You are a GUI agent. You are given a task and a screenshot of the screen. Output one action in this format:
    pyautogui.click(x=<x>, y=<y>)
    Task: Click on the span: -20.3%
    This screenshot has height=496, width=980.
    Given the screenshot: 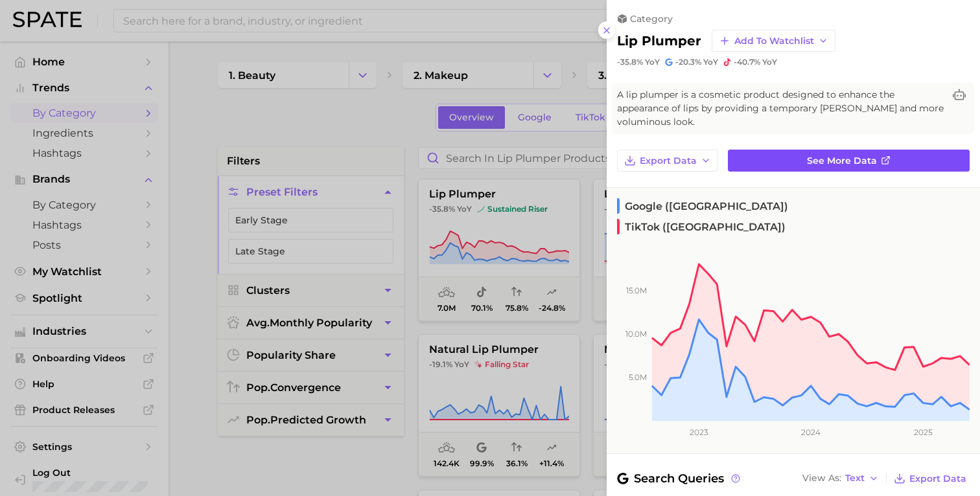 What is the action you would take?
    pyautogui.click(x=688, y=62)
    